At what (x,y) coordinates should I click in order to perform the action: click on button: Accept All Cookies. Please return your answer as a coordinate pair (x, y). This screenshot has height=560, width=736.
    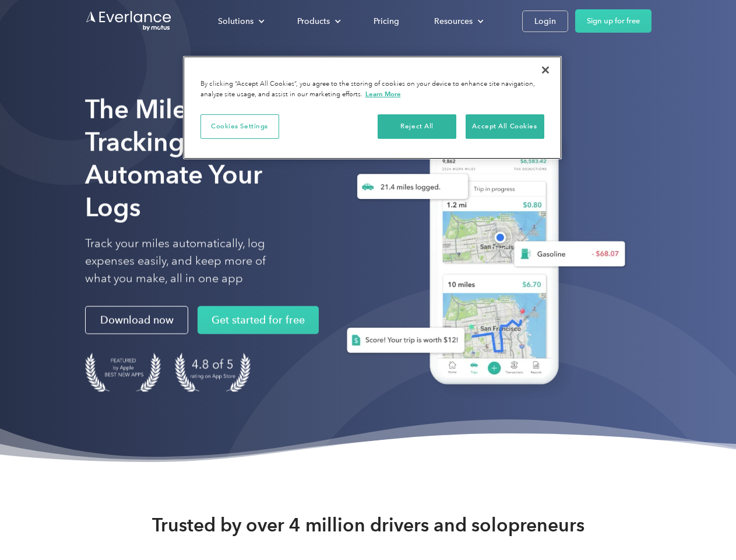
    Looking at the image, I should click on (505, 127).